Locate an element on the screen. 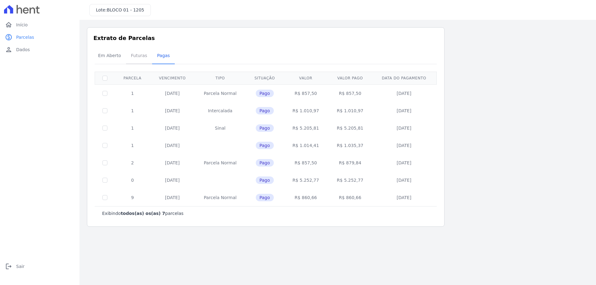  th: Vencimento is located at coordinates (172, 78).